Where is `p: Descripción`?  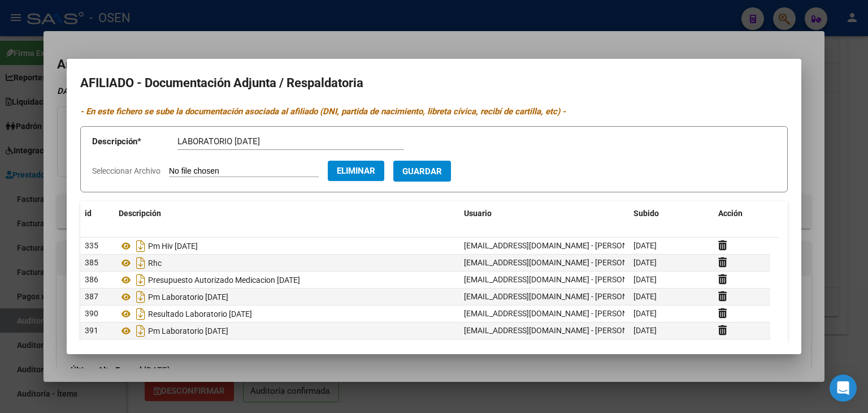 p: Descripción is located at coordinates (134, 141).